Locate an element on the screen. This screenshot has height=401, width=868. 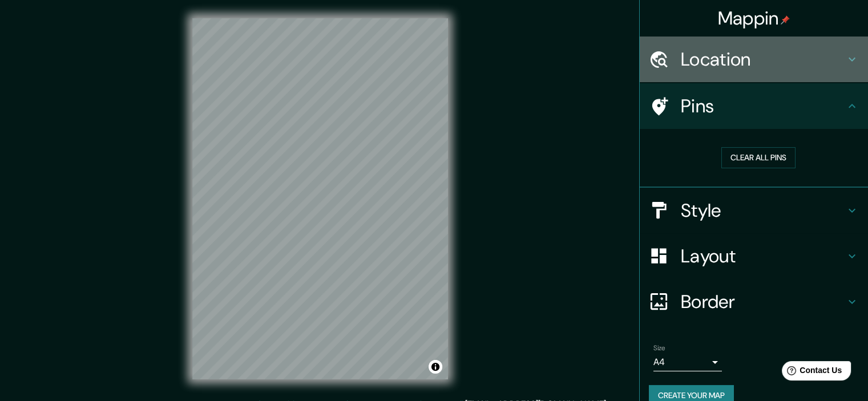
h4: Border is located at coordinates (763, 302).